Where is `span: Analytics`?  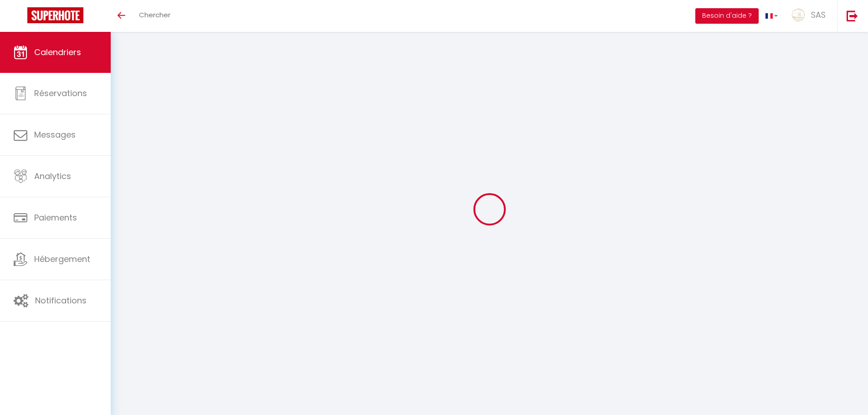
span: Analytics is located at coordinates (52, 176).